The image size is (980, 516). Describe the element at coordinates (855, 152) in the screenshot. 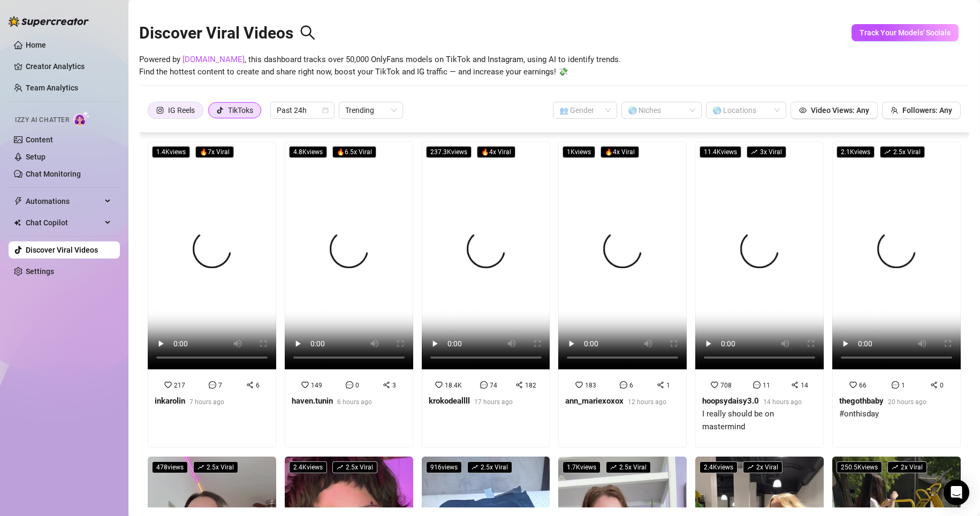

I see `span: 2.1K views` at that location.